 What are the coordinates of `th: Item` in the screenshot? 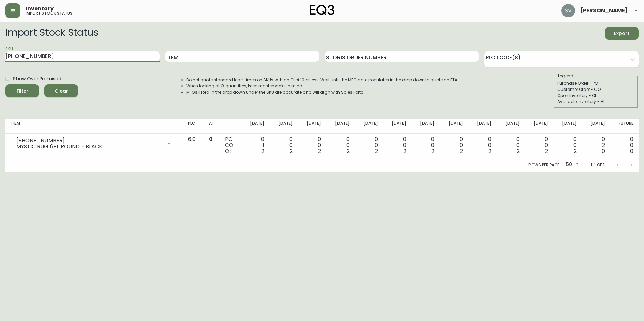 It's located at (94, 126).